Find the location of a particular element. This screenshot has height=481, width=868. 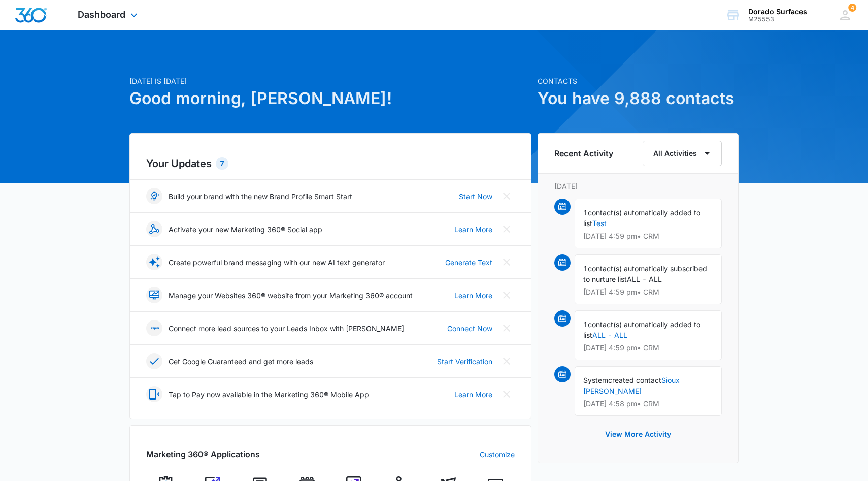

a: ALL - ALL is located at coordinates (610, 335).